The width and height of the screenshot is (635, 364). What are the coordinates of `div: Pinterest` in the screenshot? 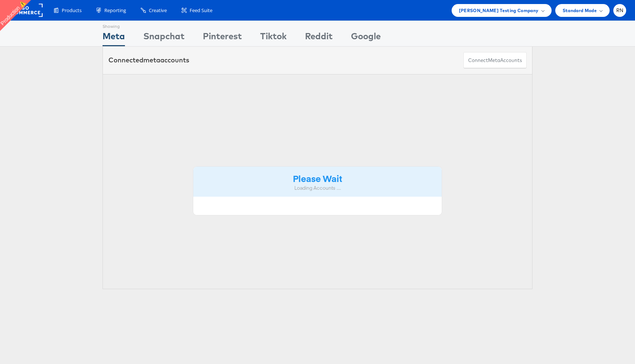 It's located at (222, 38).